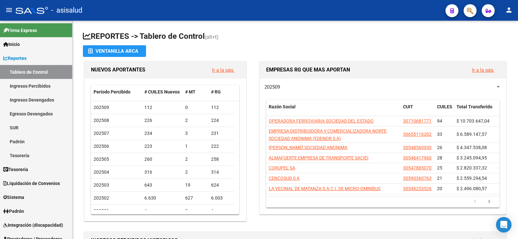 The width and height of the screenshot is (518, 239). What do you see at coordinates (473, 121) in the screenshot?
I see `span: $ 10.703.647,04` at bounding box center [473, 121].